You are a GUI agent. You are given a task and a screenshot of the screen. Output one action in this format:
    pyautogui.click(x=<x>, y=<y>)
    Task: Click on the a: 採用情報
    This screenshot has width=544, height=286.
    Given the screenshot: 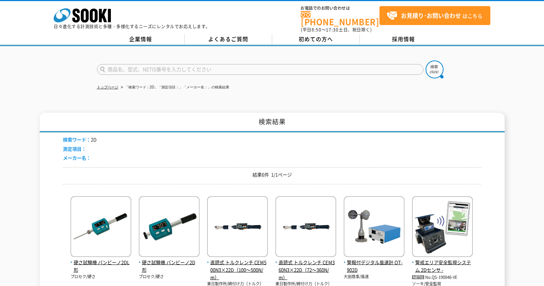 What is the action you would take?
    pyautogui.click(x=404, y=39)
    